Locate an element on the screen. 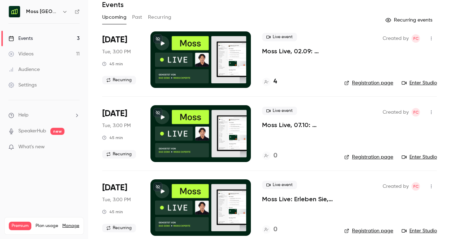 Image resolution: width=451 pixels, height=239 pixels. span: Help is located at coordinates (23, 115).